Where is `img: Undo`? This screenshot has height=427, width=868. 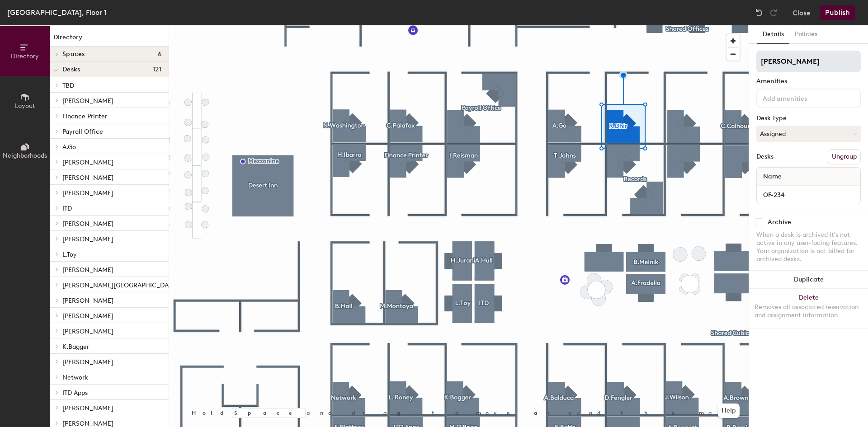 img: Undo is located at coordinates (759, 13).